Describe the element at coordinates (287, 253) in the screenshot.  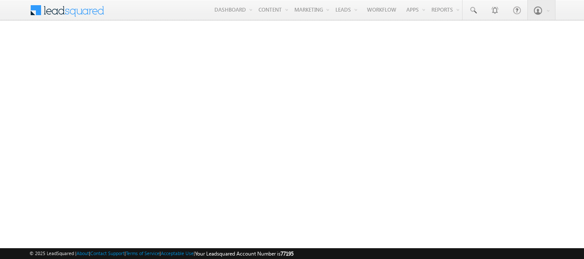
I see `span: 77195` at that location.